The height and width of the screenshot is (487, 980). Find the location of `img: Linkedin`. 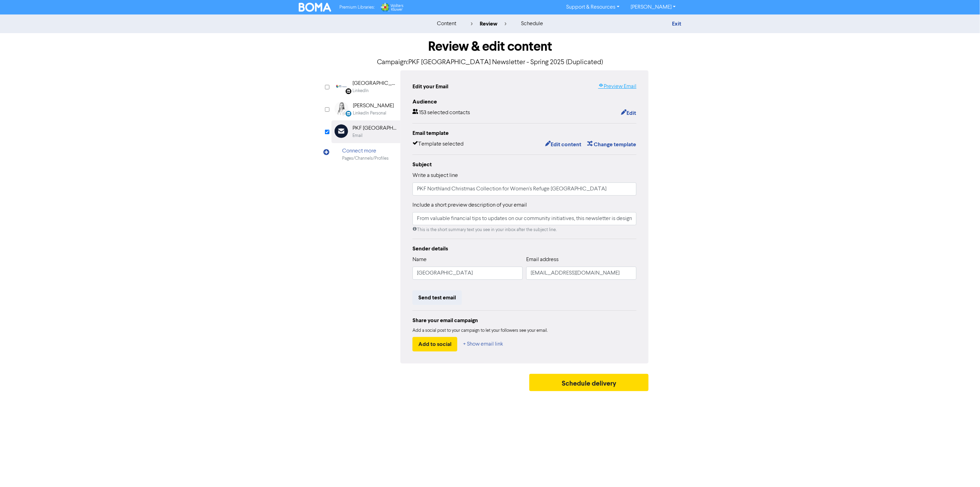

img: Linkedin is located at coordinates (341, 86).